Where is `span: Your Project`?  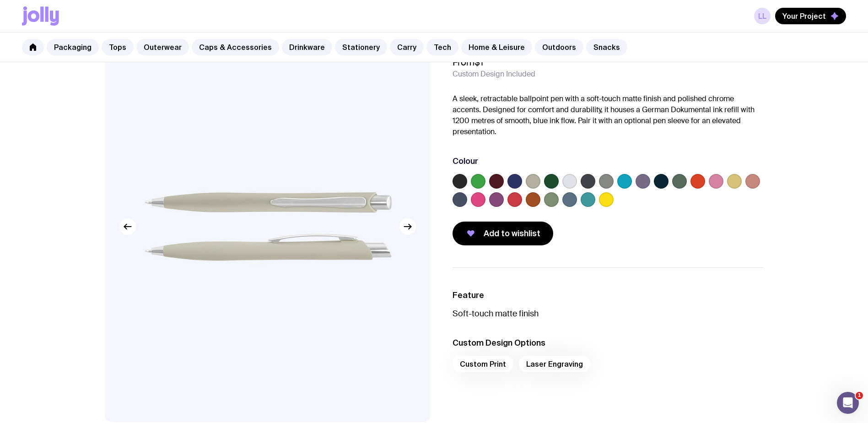
span: Your Project is located at coordinates (804, 16).